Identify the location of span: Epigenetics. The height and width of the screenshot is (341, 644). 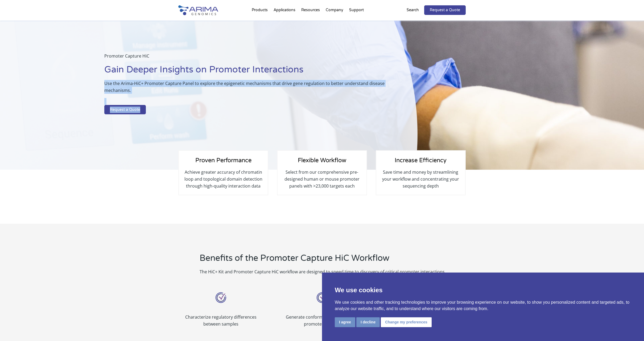
(132, 90).